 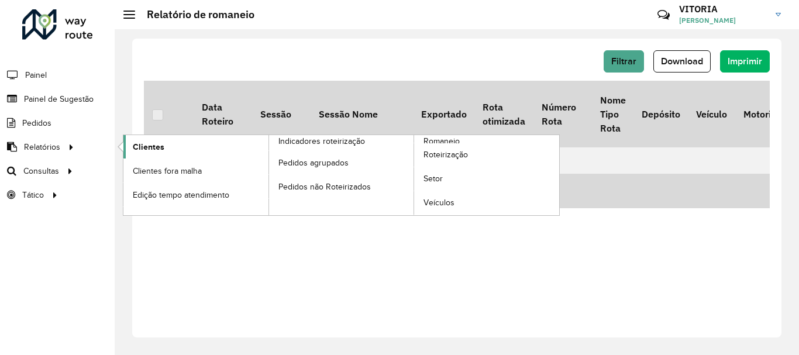 I want to click on button: Filtrar, so click(x=623, y=61).